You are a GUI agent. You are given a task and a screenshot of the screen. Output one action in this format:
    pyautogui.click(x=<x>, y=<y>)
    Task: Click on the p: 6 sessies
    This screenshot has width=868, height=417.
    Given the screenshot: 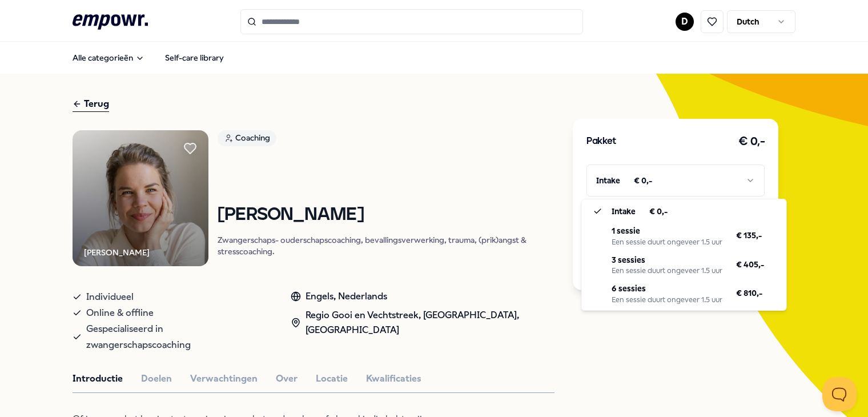 What is the action you would take?
    pyautogui.click(x=667, y=289)
    